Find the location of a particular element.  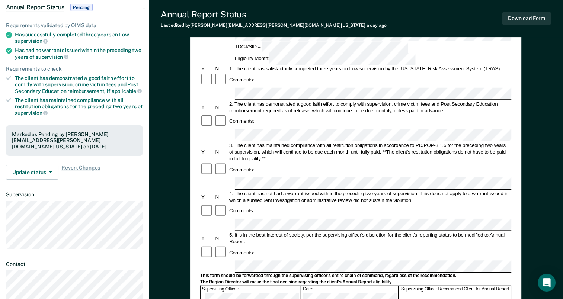

div: 5. It is in the best interest of society, per the supervising officer's discretion for the client... is located at coordinates (370, 239).